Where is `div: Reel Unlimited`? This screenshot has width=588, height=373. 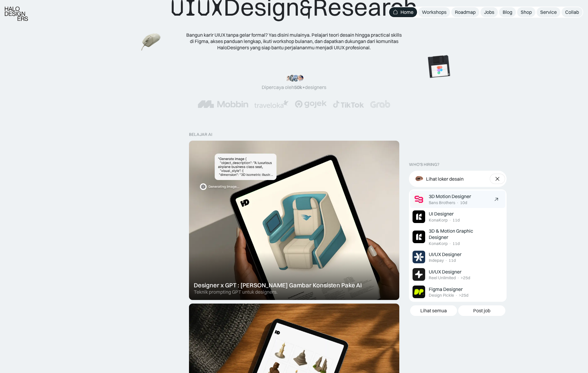 div: Reel Unlimited is located at coordinates (442, 278).